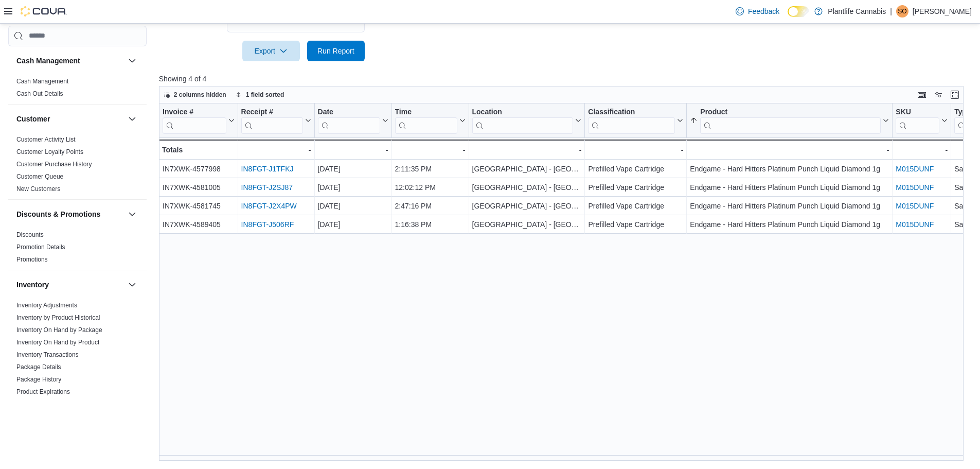 Image resolution: width=980 pixels, height=469 pixels. What do you see at coordinates (54, 164) in the screenshot?
I see `span: Customer Purchase History` at bounding box center [54, 164].